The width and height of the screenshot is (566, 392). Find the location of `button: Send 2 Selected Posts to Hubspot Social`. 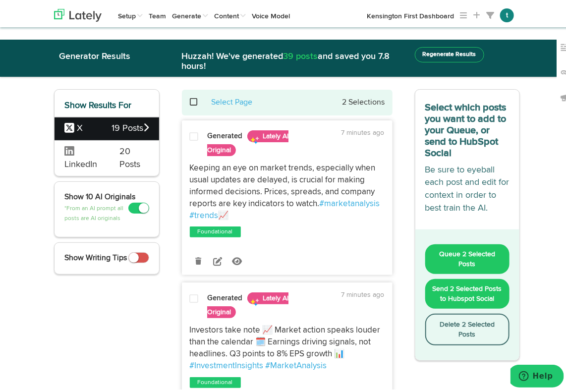

button: Send 2 Selected Posts to Hubspot Social is located at coordinates (467, 292).